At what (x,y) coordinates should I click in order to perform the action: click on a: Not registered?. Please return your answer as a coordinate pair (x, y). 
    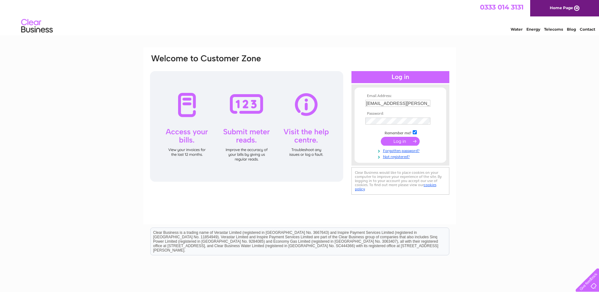
    Looking at the image, I should click on (401, 156).